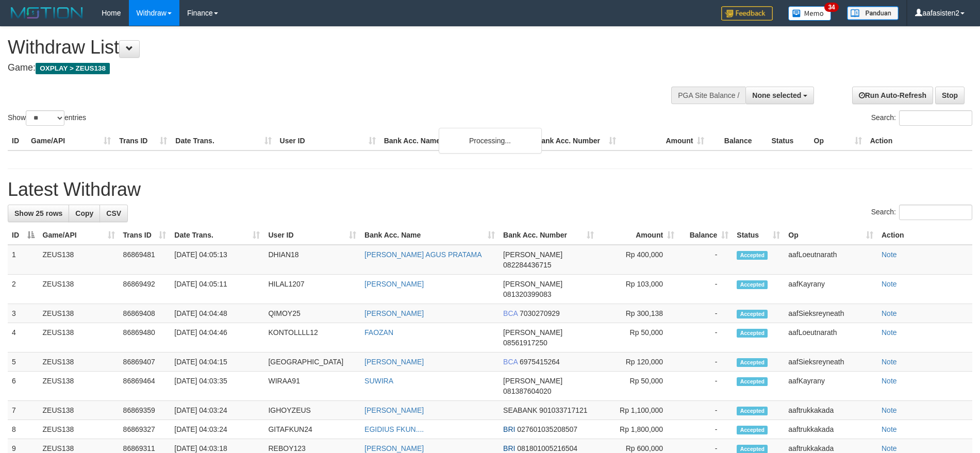 This screenshot has width=980, height=453. Describe the element at coordinates (24, 411) in the screenshot. I see `td: 7` at that location.